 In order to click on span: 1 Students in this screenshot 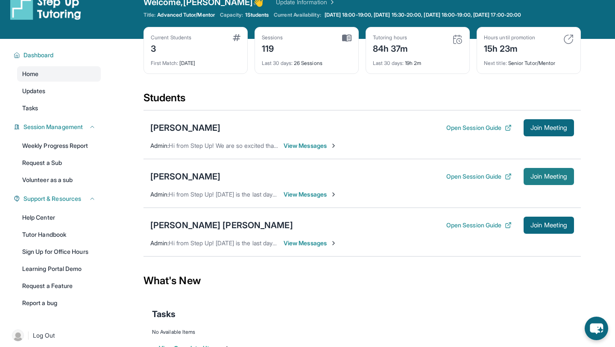, I will do `click(257, 15)`.